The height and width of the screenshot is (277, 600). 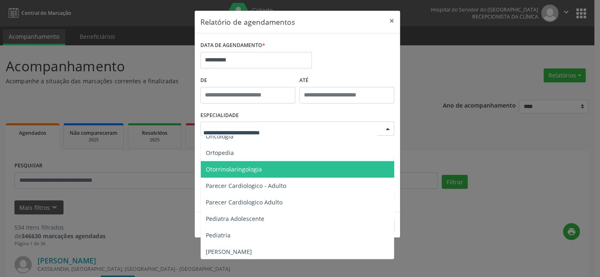 I want to click on span: Ortopedia, so click(x=220, y=153).